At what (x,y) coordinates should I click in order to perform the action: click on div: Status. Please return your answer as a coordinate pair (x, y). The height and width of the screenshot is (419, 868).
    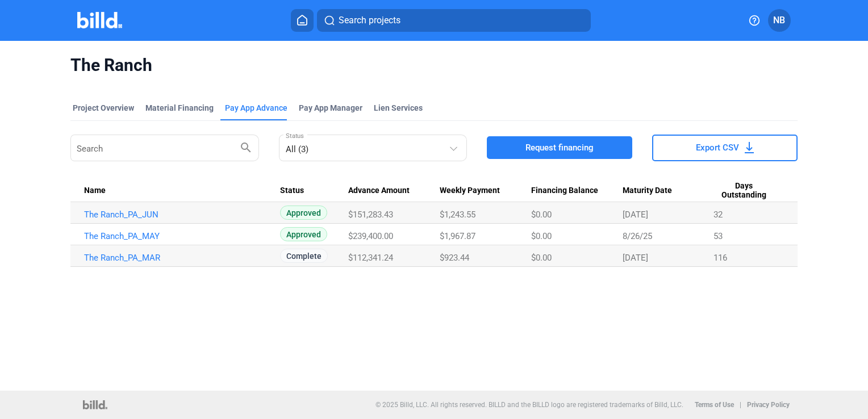
    Looking at the image, I should click on (314, 191).